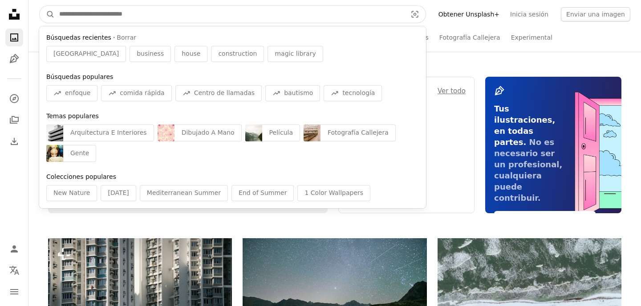 The height and width of the screenshot is (306, 641). What do you see at coordinates (298, 93) in the screenshot?
I see `span: bautismo` at bounding box center [298, 93].